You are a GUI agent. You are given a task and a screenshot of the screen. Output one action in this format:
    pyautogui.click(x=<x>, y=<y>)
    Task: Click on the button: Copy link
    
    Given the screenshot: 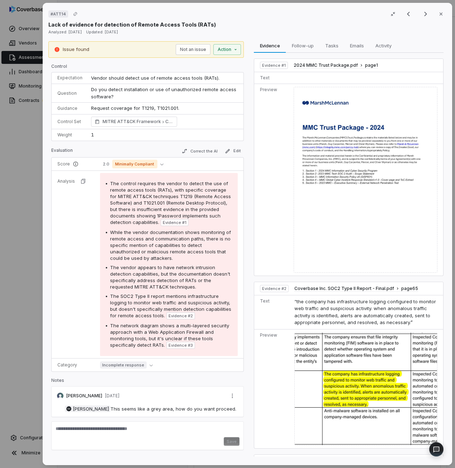 What is the action you would take?
    pyautogui.click(x=75, y=14)
    